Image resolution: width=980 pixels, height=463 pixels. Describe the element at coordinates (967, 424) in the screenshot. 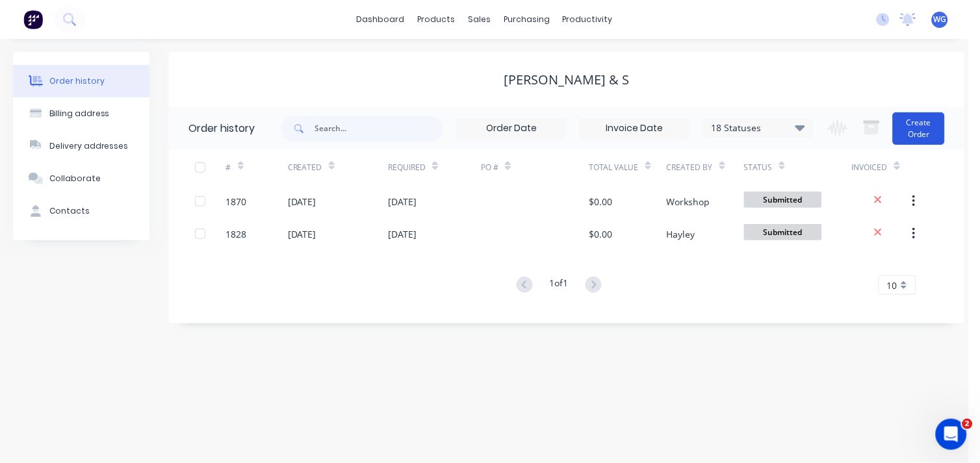

I see `span: 2` at that location.